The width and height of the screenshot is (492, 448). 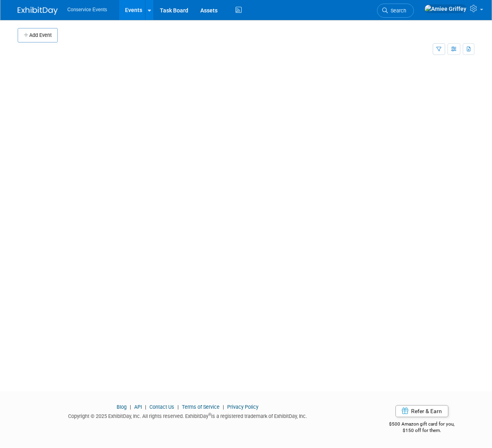 What do you see at coordinates (38, 11) in the screenshot?
I see `img: ExhibitDay` at bounding box center [38, 11].